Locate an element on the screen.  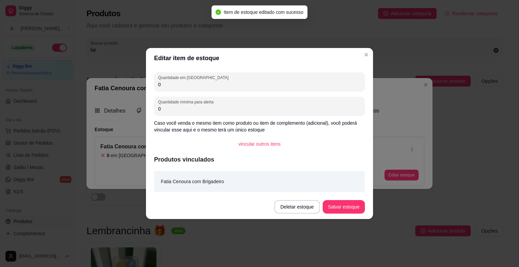
button: vincular outros itens is located at coordinates (260, 144).